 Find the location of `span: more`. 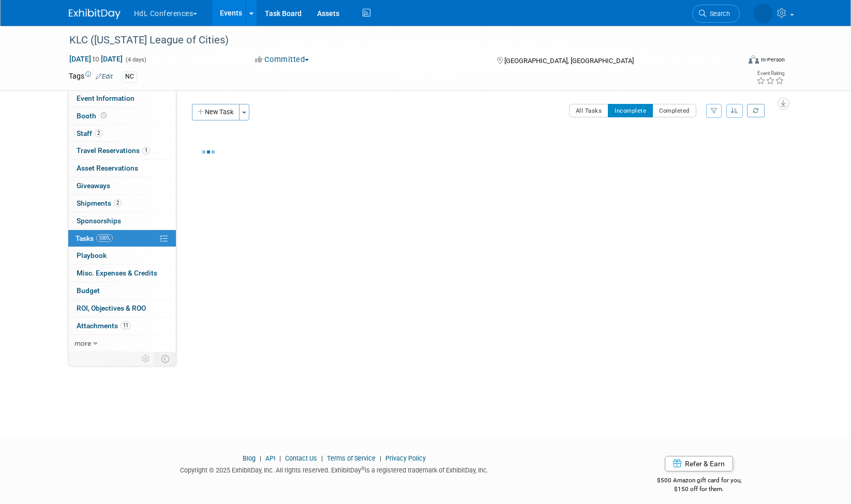

span: more is located at coordinates (83, 343).